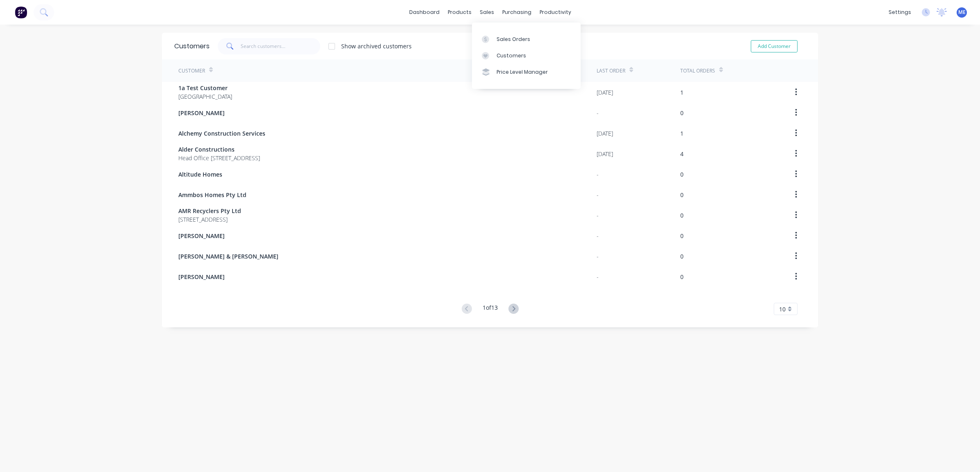 The image size is (980, 472). What do you see at coordinates (697, 71) in the screenshot?
I see `div: Total Orders` at bounding box center [697, 71].